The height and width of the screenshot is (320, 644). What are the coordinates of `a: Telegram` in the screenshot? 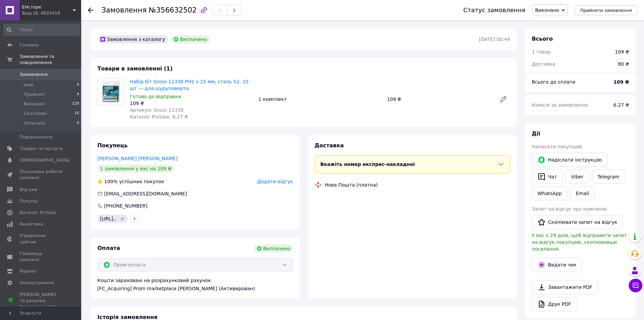 It's located at (609, 177).